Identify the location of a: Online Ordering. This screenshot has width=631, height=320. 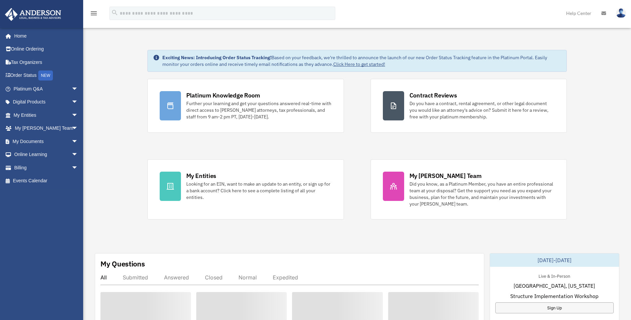
(46, 49).